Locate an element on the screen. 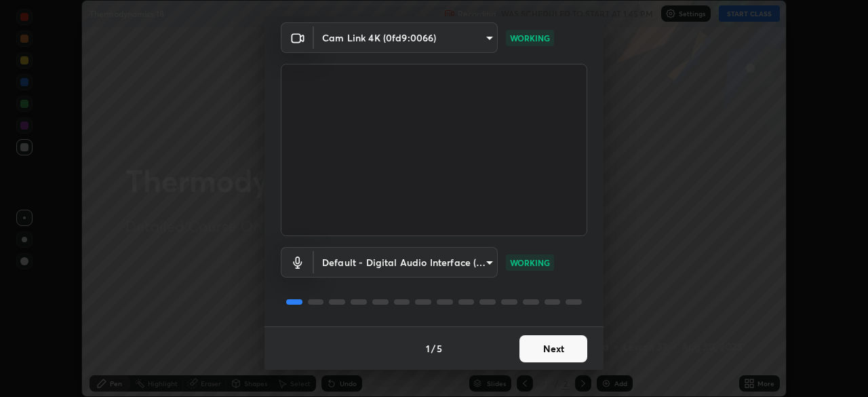 Image resolution: width=868 pixels, height=397 pixels. h4: 1 is located at coordinates (428, 348).